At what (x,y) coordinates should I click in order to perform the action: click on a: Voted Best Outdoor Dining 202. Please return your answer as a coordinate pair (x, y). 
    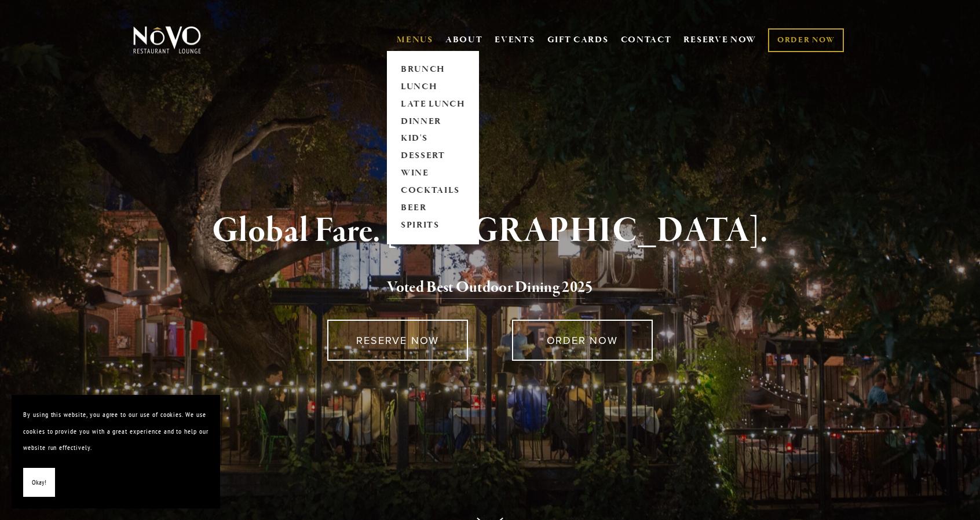
    Looking at the image, I should click on (486, 288).